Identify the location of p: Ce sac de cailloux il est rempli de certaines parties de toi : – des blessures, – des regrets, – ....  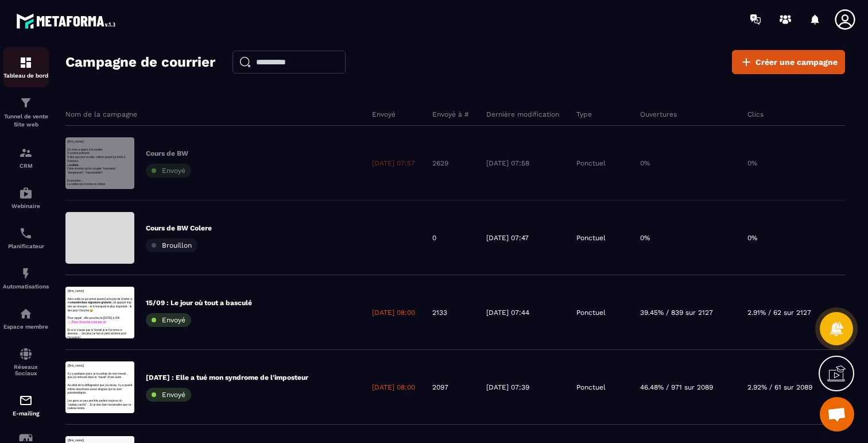
(115, 156).